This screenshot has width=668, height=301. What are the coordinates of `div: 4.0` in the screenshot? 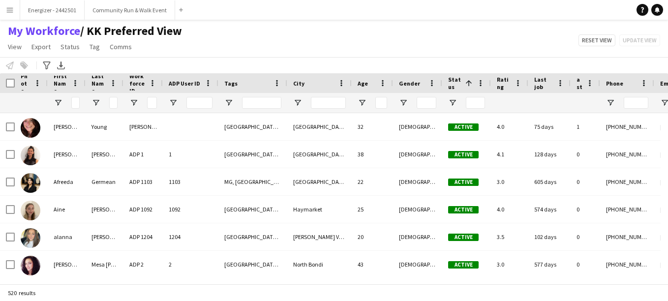 It's located at (509, 209).